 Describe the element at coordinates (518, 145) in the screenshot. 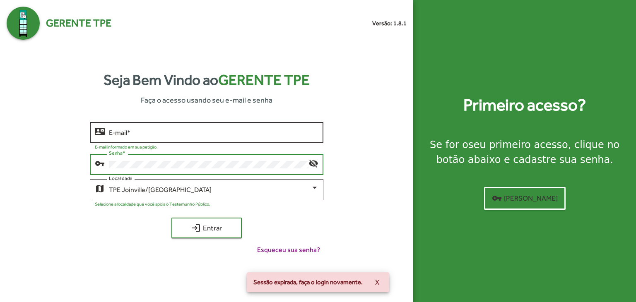

I see `strong: seu primeiro acesso` at that location.